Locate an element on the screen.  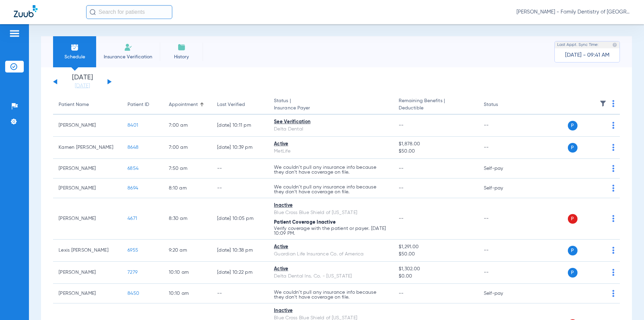
th: Status is located at coordinates (501, 105).